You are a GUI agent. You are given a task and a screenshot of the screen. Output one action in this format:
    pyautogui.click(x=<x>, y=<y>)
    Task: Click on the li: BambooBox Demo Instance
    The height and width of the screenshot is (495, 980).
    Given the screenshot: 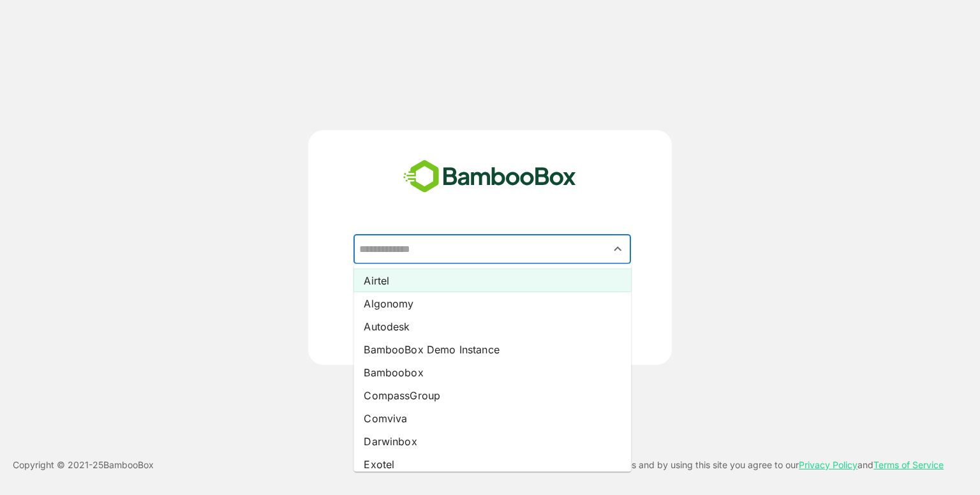 What is the action you would take?
    pyautogui.click(x=492, y=350)
    